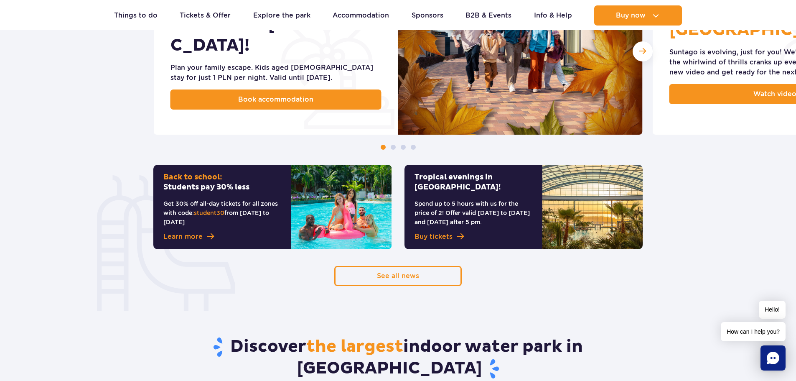  I want to click on a: Sponsors, so click(428, 15).